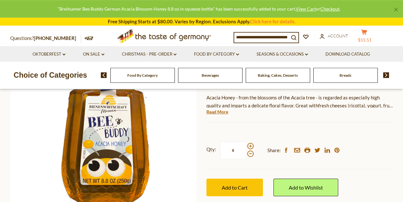  I want to click on input: Qty:, so click(233, 150).